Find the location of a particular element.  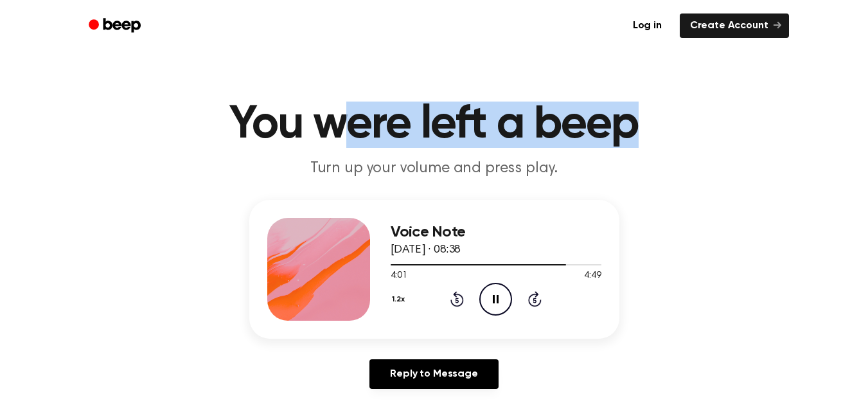

a: Reply to Message is located at coordinates (434, 374).